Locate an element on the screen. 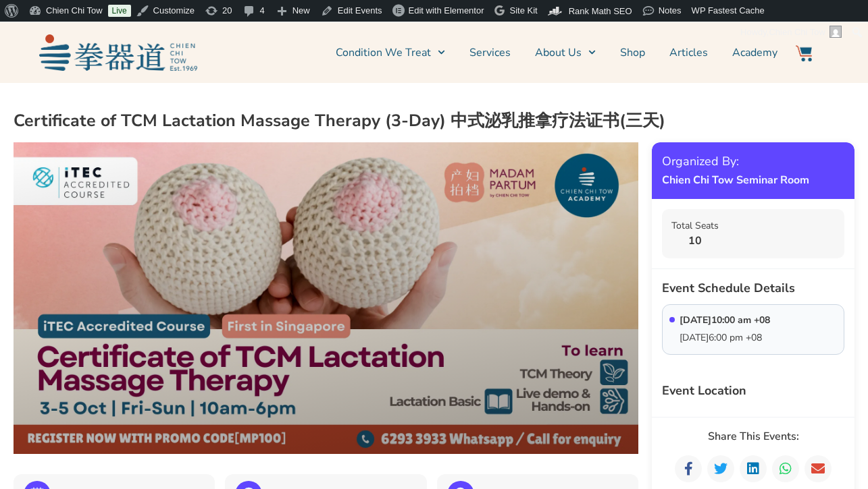  a: Live is located at coordinates (120, 11).